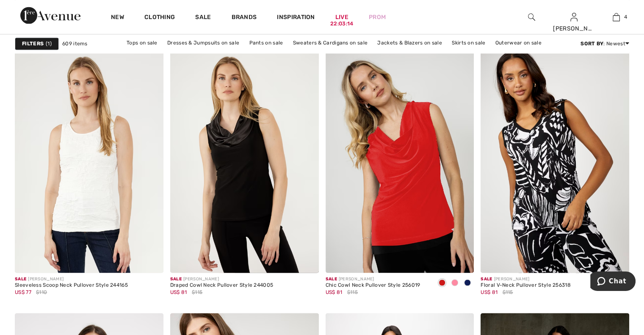 The height and width of the screenshot is (335, 644). I want to click on span: $110, so click(41, 292).